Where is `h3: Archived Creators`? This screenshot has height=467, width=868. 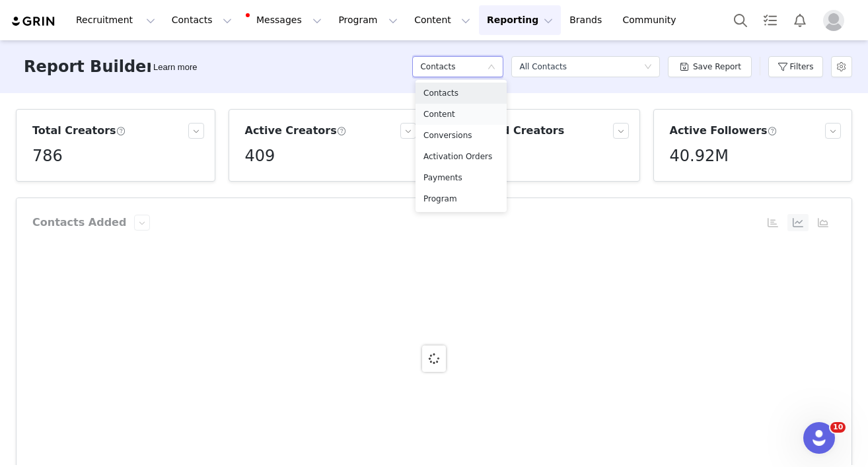 h3: Archived Creators is located at coordinates (510, 131).